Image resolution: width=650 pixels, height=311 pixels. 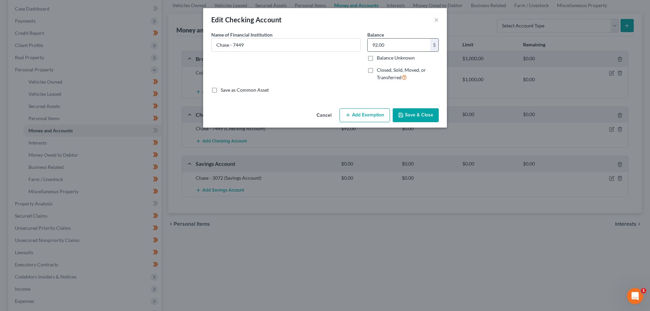 I want to click on label: Balance, so click(x=375, y=35).